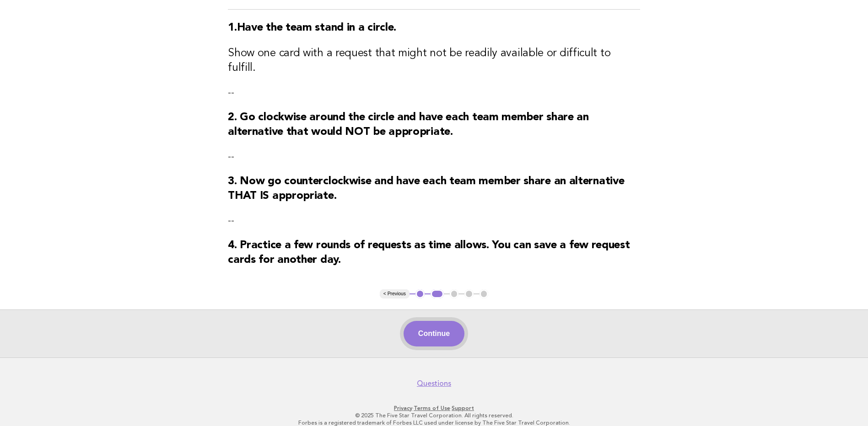 The height and width of the screenshot is (426, 868). What do you see at coordinates (463, 408) in the screenshot?
I see `a: Support` at bounding box center [463, 408].